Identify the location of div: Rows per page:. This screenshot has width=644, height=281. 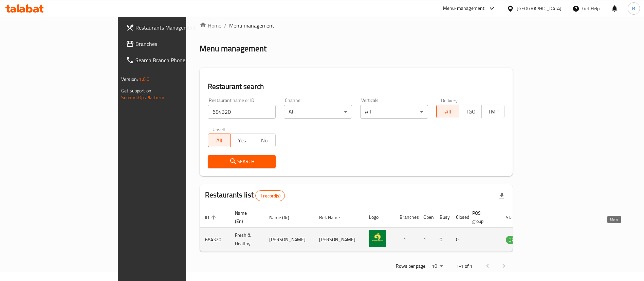
(437, 267).